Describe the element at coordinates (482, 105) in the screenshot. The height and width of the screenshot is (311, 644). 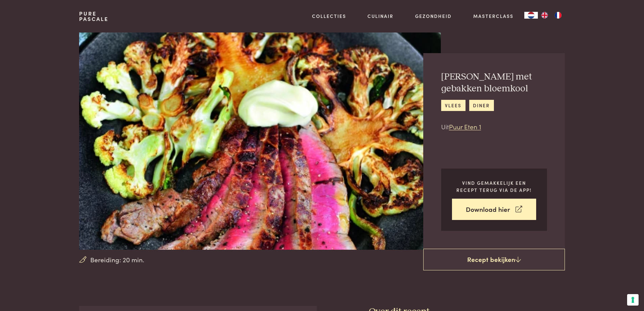
I see `a: diner` at that location.